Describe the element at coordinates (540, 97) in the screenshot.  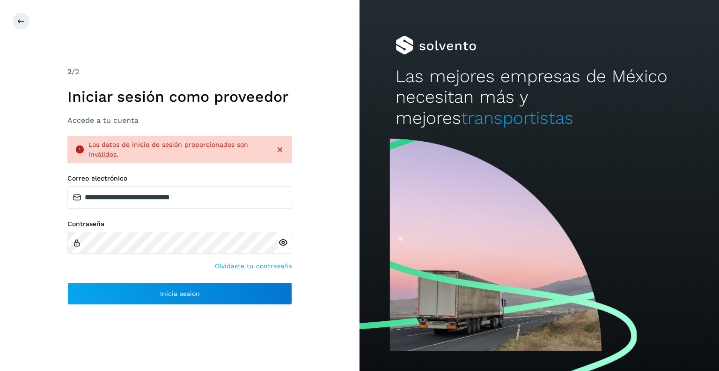
I see `h2: Las mejores empresas de México necesitan más y mejores` at that location.